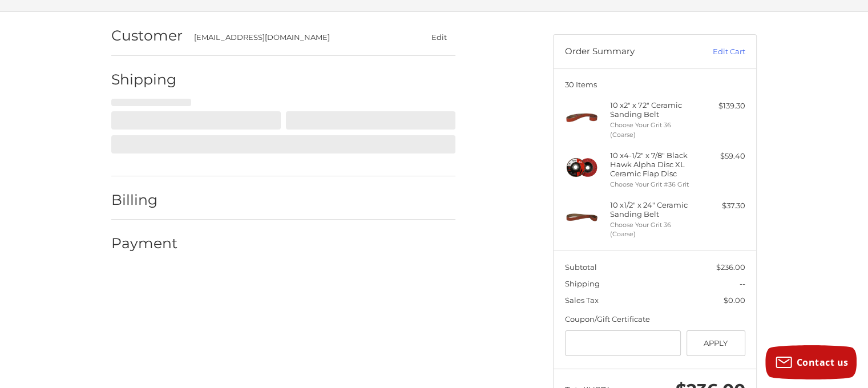  Describe the element at coordinates (716, 52) in the screenshot. I see `a: Edit Cart` at that location.